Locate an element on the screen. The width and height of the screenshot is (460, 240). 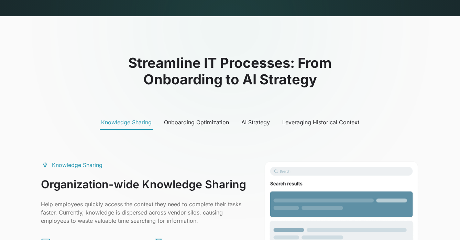
p: Help employees quickly access the context they need to complete their tasks faster. Currently, kn... is located at coordinates (144, 212).